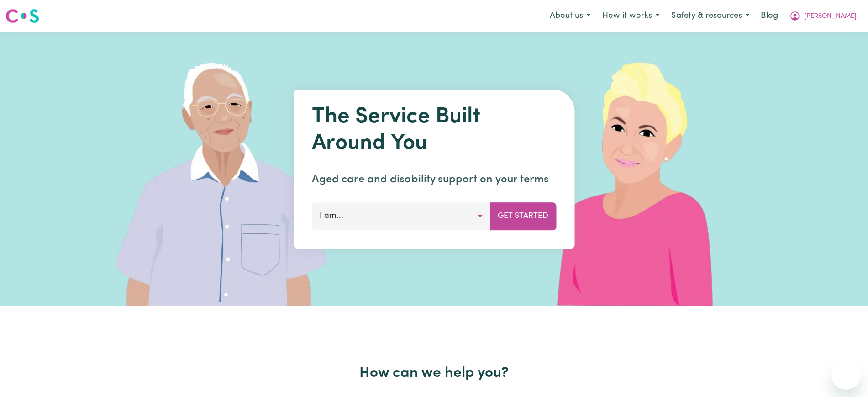  Describe the element at coordinates (523, 216) in the screenshot. I see `button: Get Started` at that location.